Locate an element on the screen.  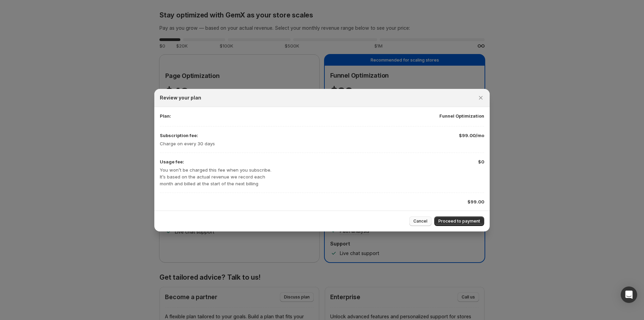
p: Charge on every 30 days is located at coordinates (187, 143).